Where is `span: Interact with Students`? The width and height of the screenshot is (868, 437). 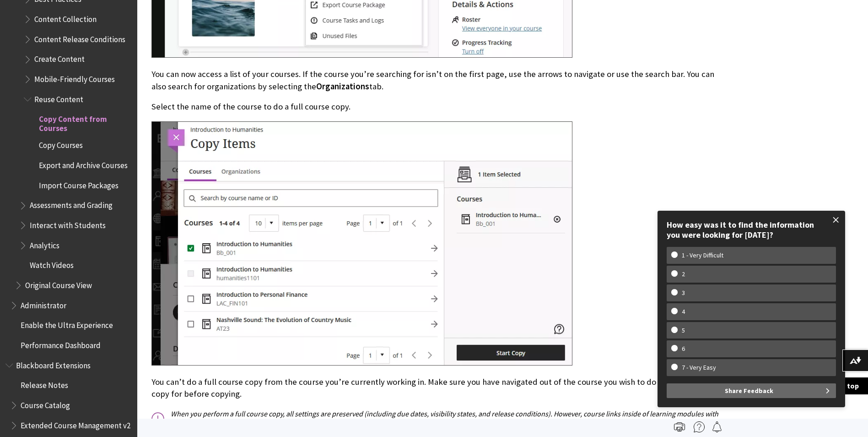 span: Interact with Students is located at coordinates (68, 223).